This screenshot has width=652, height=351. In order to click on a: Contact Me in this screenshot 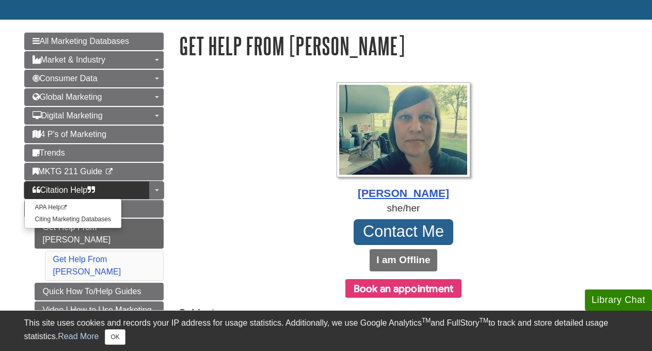, I will do `click(404, 232)`.